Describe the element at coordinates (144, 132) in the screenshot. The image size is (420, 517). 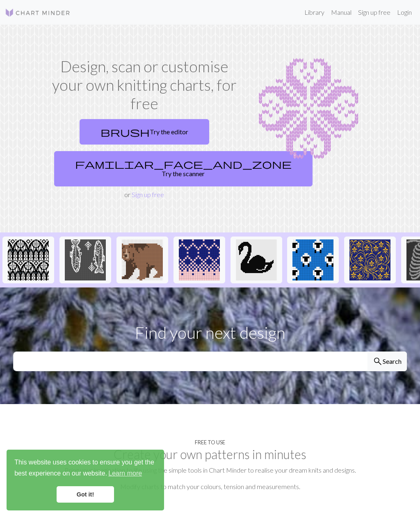
I see `a: Try the editor` at that location.